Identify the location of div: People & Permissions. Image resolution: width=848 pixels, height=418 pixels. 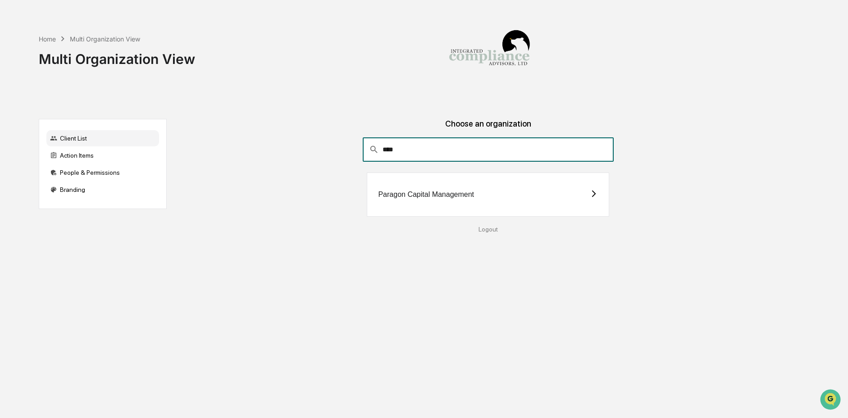
(103, 173).